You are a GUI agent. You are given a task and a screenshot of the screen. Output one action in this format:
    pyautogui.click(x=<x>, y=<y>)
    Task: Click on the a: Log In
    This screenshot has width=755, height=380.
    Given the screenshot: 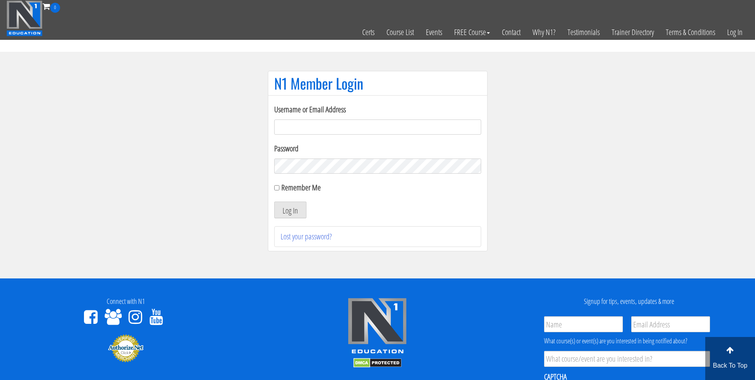 What is the action you would take?
    pyautogui.click(x=734, y=32)
    